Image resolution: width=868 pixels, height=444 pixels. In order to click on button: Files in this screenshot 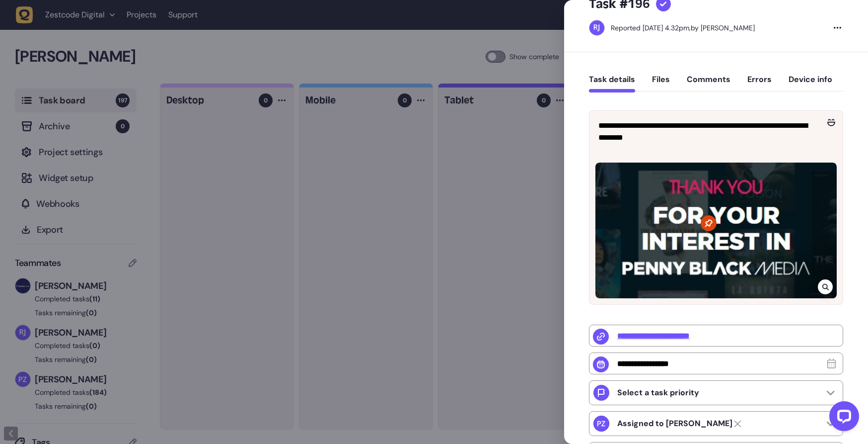, I will do `click(661, 84)`.